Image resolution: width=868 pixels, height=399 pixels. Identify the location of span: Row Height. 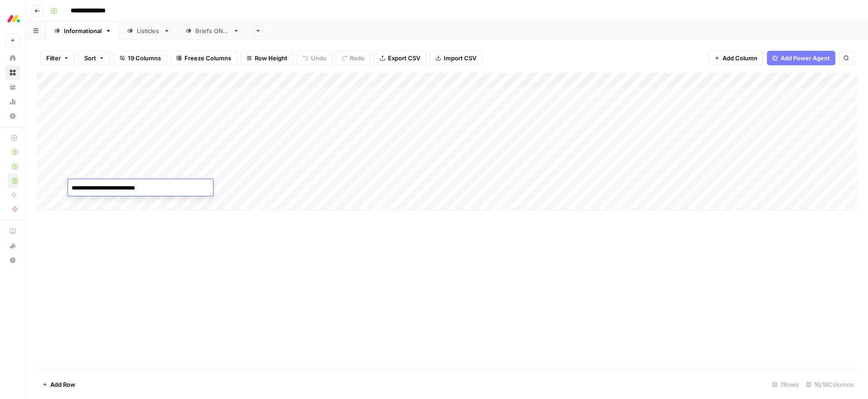
(271, 58).